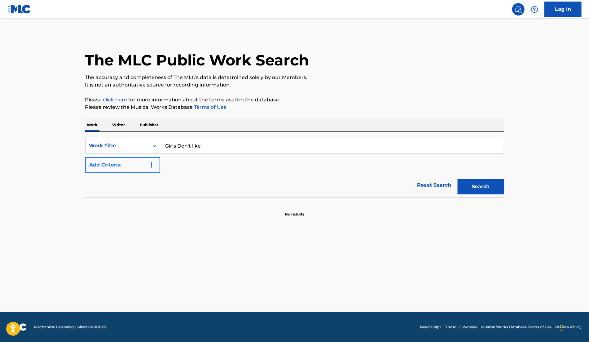  Describe the element at coordinates (294, 168) in the screenshot. I see `form: Search Form` at that location.